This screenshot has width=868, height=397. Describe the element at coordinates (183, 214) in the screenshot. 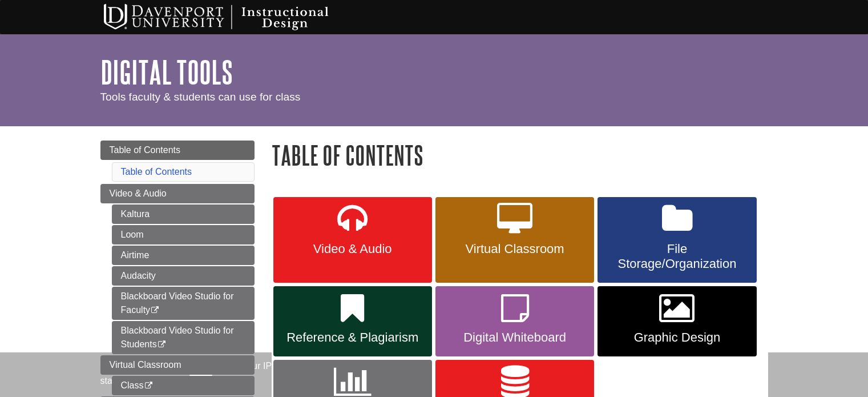

I see `a: Kaltura` at that location.